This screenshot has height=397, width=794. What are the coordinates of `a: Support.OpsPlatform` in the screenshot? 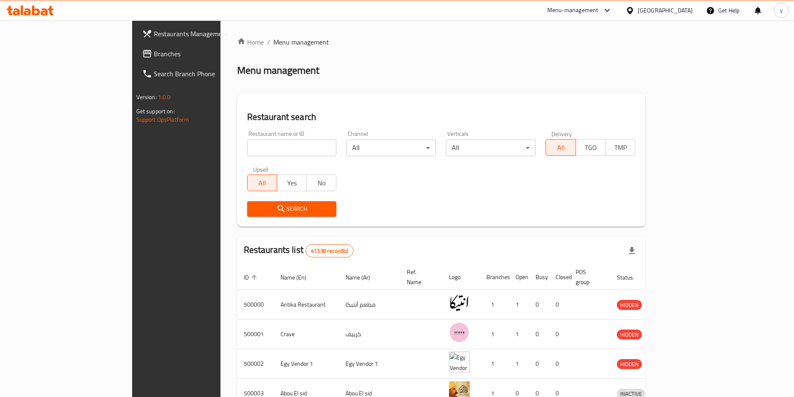 It's located at (163, 120).